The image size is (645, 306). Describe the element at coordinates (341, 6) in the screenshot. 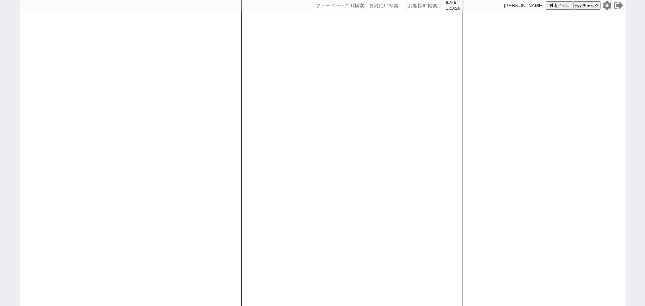

I see `input: フィードバックID検索` at that location.